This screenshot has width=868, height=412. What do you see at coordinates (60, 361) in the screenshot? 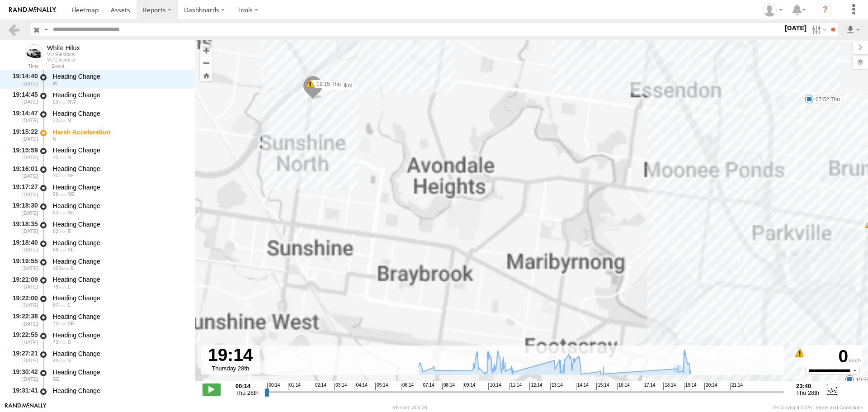
I see `span: 44` at bounding box center [60, 361].